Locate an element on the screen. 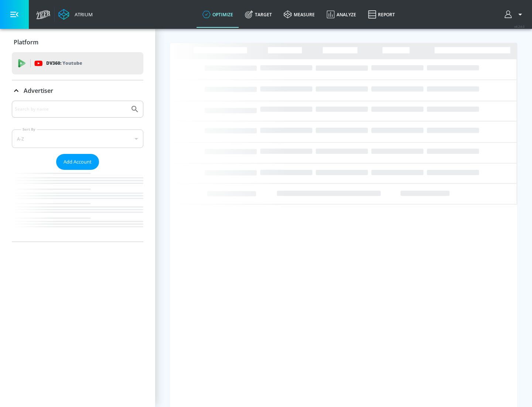  span: Add Account is located at coordinates (78, 162).